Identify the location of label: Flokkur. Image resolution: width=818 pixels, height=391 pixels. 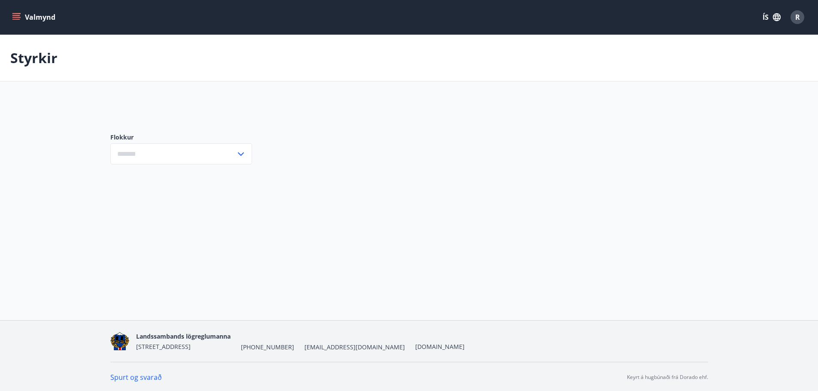
(181, 137).